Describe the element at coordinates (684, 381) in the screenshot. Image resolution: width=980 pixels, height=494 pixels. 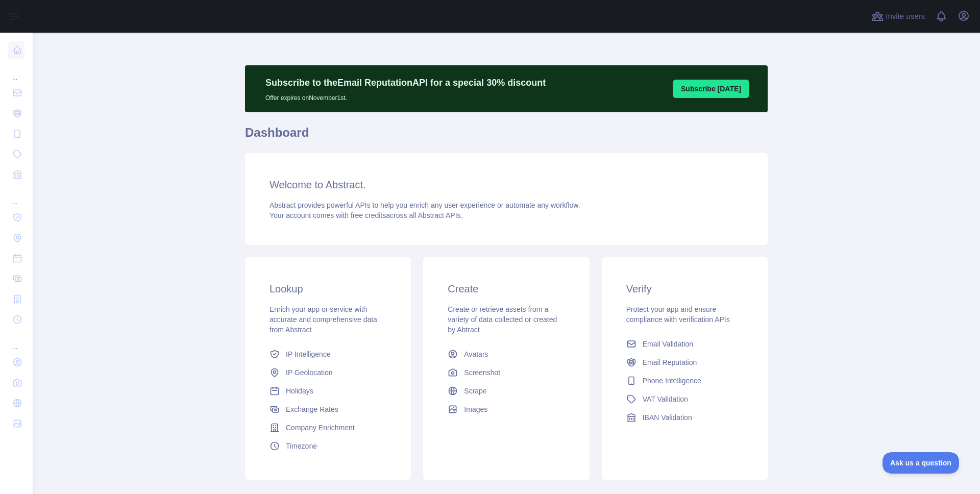
I see `a: Phone Intelligence` at that location.